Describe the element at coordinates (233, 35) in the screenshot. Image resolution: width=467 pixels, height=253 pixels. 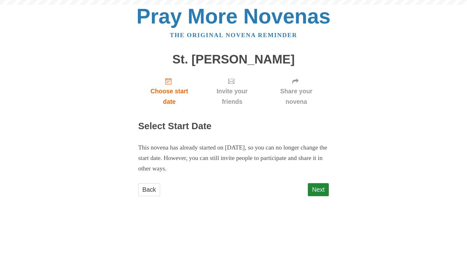
I see `a: The original novena reminder` at that location.